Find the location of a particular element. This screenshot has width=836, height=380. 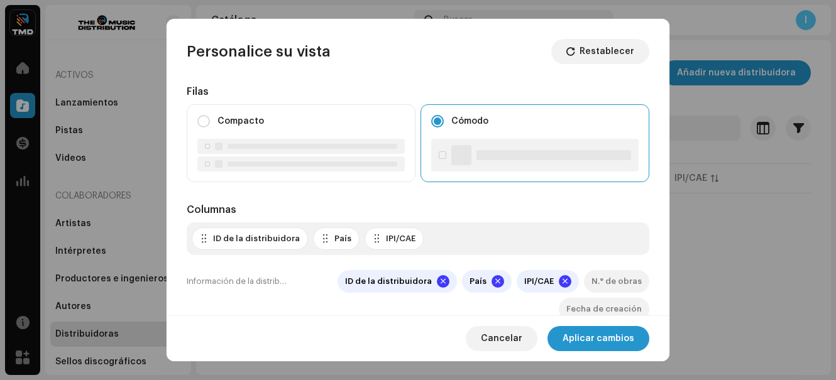

button: Restablecer is located at coordinates (600, 52).